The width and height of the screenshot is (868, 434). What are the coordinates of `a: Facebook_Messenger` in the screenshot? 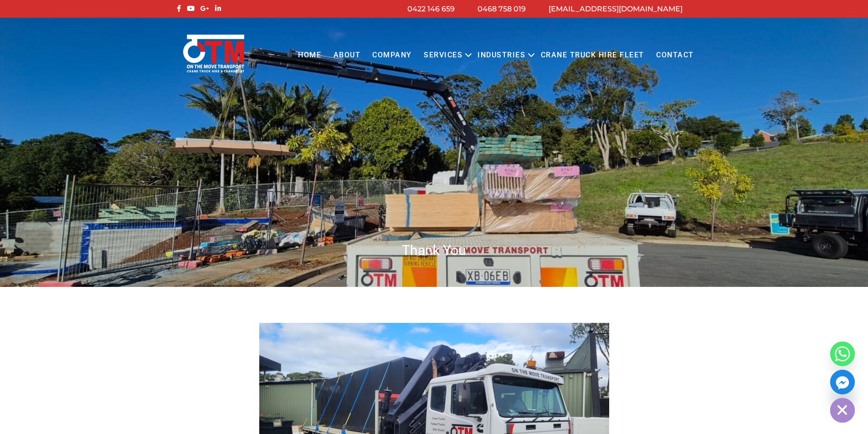 It's located at (843, 382).